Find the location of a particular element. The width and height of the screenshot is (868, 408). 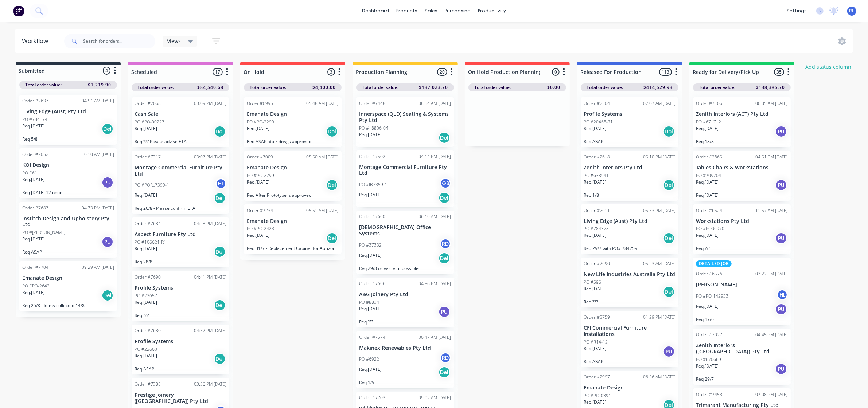

p: PO #709704 is located at coordinates (708, 175).